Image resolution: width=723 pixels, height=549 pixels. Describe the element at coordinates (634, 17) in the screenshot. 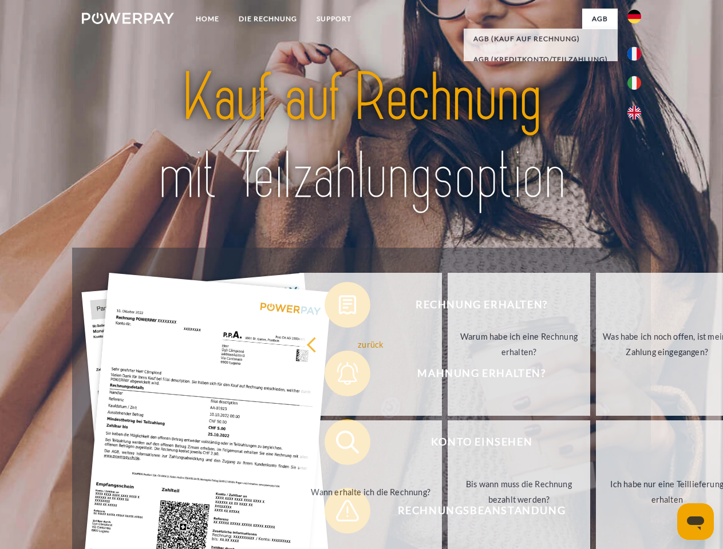

I see `img: de` at that location.